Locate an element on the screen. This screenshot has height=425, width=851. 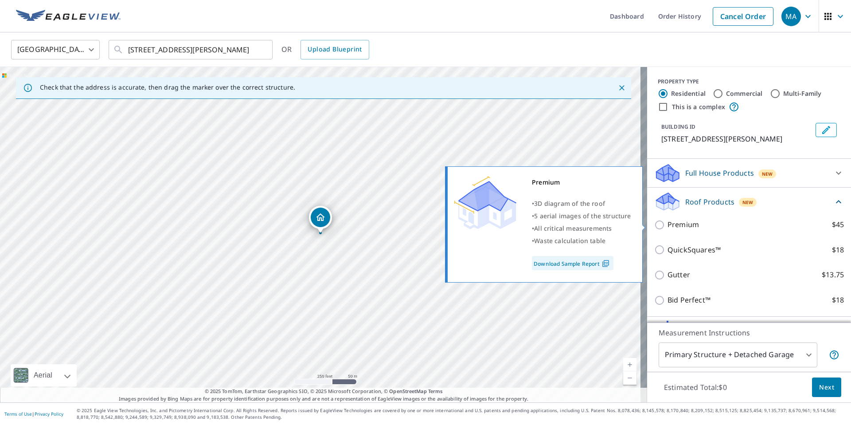
img: EV Logo is located at coordinates (68, 16).